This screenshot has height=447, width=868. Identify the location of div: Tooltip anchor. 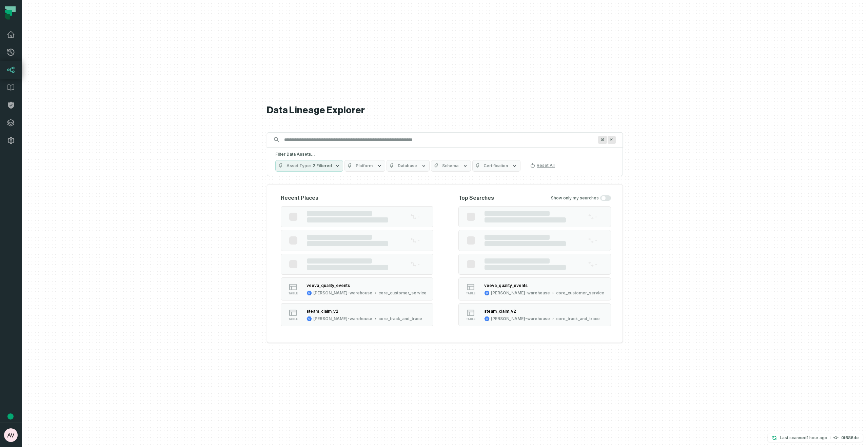
(11, 416).